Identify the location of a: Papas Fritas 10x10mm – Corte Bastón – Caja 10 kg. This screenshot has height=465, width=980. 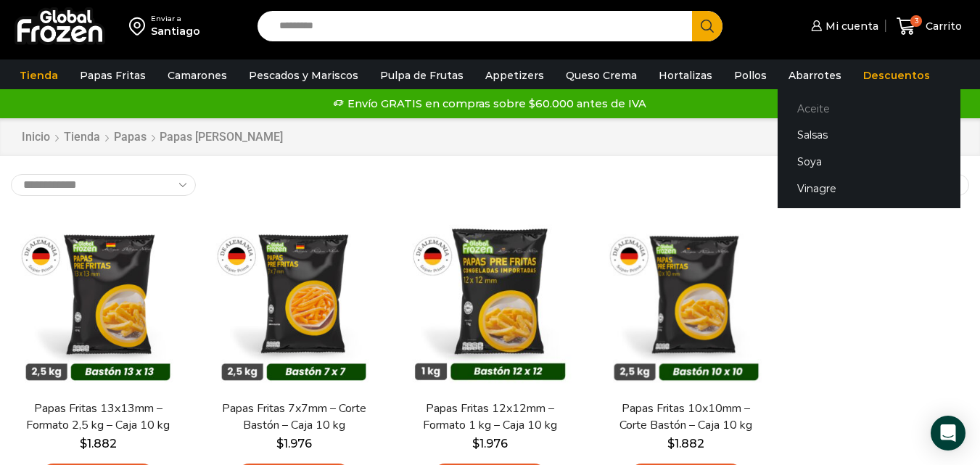
(686, 417).